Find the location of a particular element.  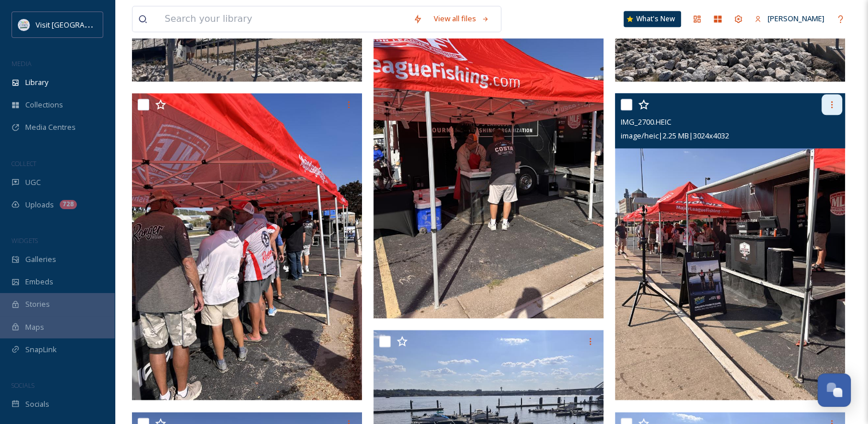

span: Collections is located at coordinates (44, 105).